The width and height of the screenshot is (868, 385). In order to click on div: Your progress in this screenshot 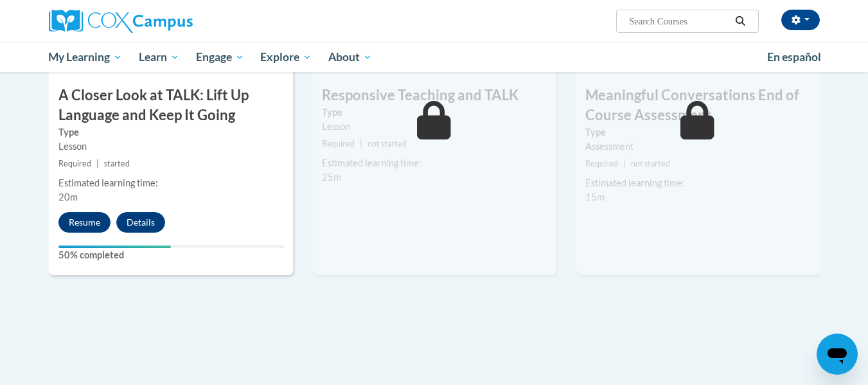, I will do `click(114, 247)`.